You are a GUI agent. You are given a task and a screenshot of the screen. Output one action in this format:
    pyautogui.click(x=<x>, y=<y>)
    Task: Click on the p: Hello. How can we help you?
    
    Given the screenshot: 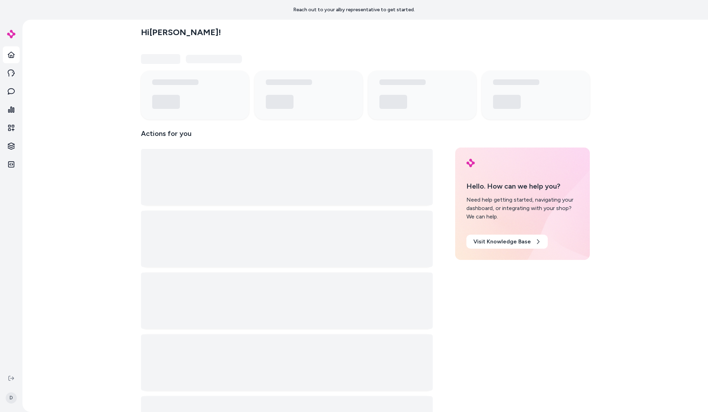 What is the action you would take?
    pyautogui.click(x=523, y=186)
    